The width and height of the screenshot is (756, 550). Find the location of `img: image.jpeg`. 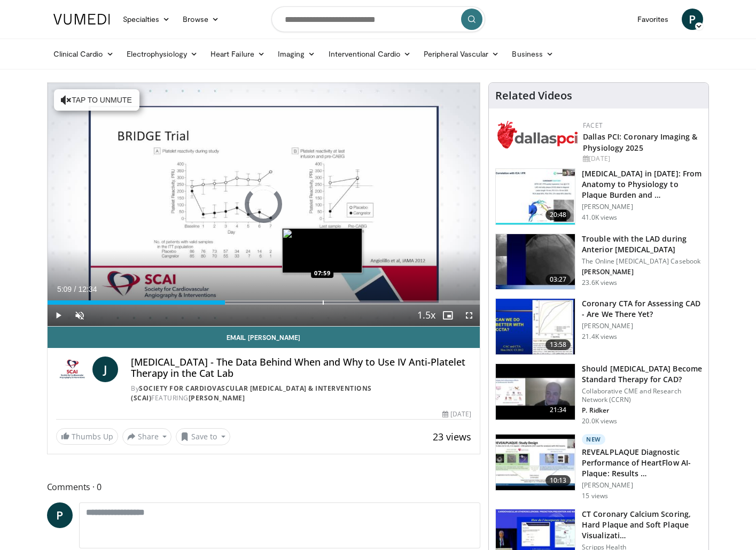

img: image.jpeg is located at coordinates (322, 251).